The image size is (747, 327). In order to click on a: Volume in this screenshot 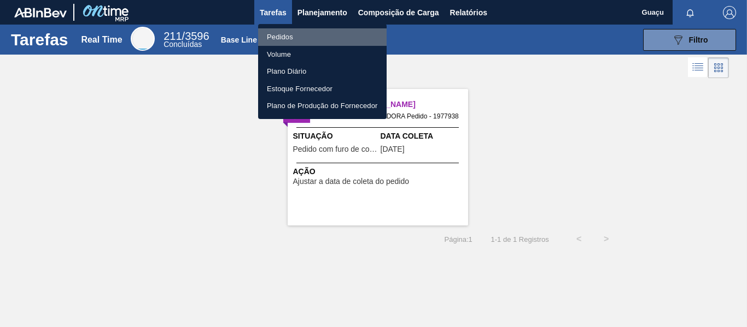, I will do `click(322, 55)`.